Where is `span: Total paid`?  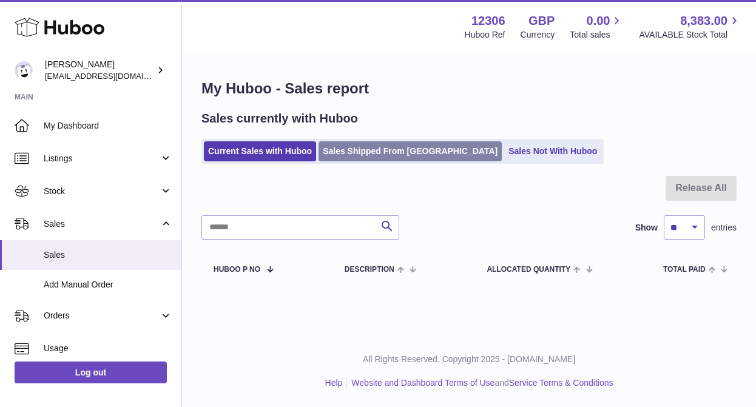 span: Total paid is located at coordinates (684, 269).